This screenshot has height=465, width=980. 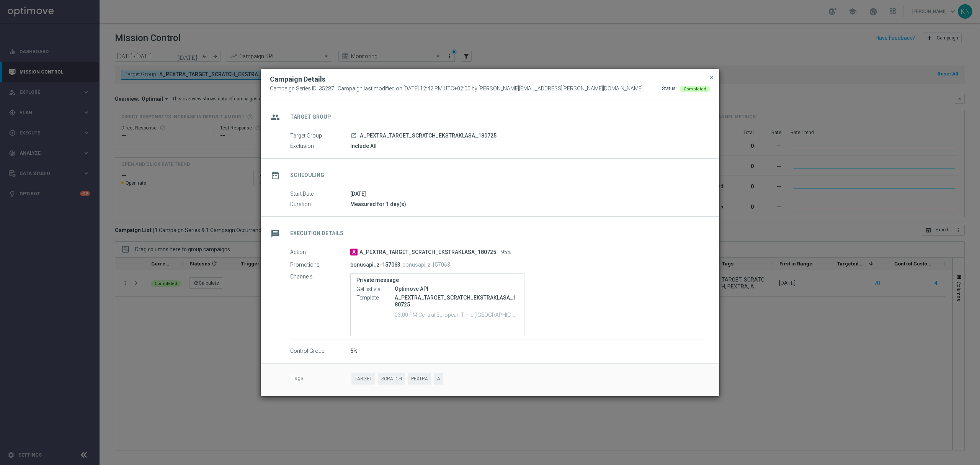 What do you see at coordinates (320, 351) in the screenshot?
I see `label: Control Group` at bounding box center [320, 351].